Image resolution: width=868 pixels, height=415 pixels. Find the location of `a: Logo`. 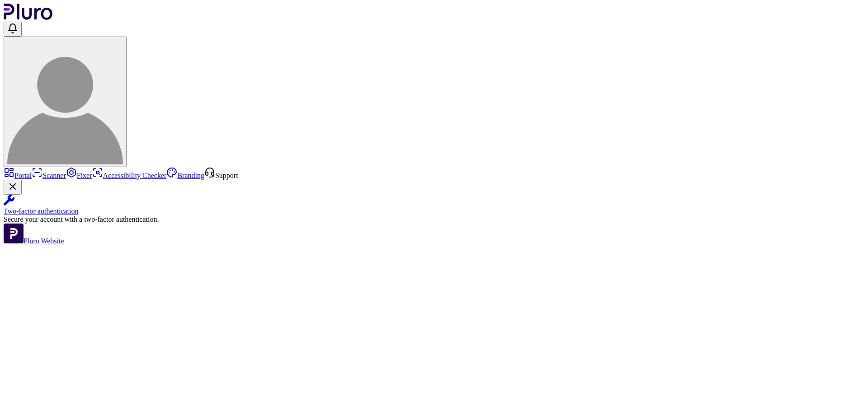

a: Logo is located at coordinates (28, 17).